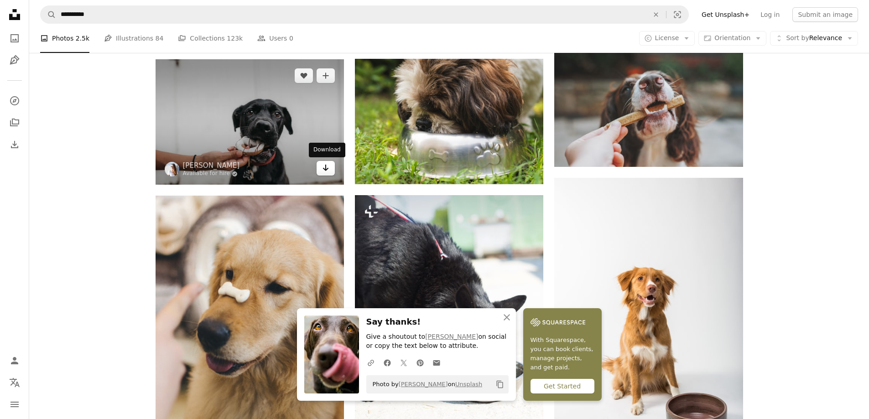  Describe the element at coordinates (15, 361) in the screenshot. I see `a: Log in / Sign up` at that location.